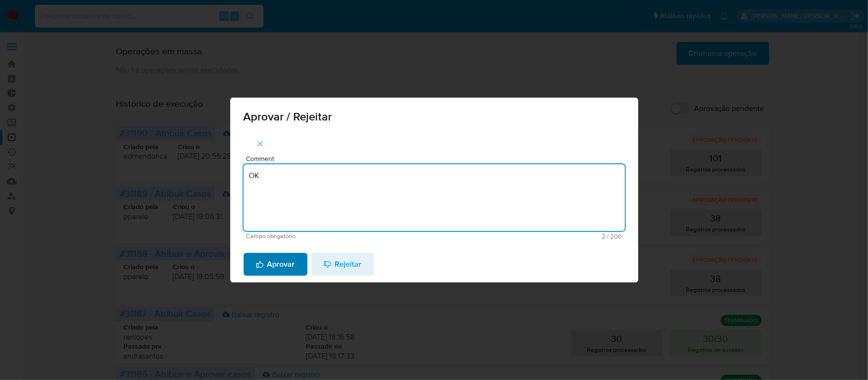  I want to click on span: Campo obrigatório, so click(341, 236).